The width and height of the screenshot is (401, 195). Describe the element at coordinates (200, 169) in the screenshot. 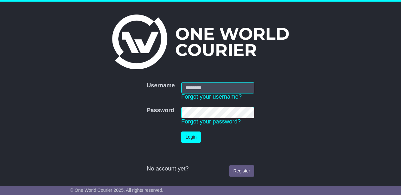

I see `div: No account yet?` at that location.